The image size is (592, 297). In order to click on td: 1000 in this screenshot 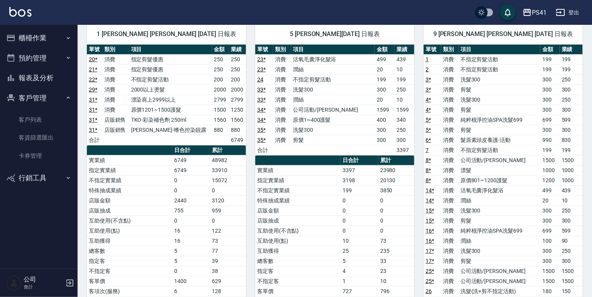, I will do `click(571, 180)`.